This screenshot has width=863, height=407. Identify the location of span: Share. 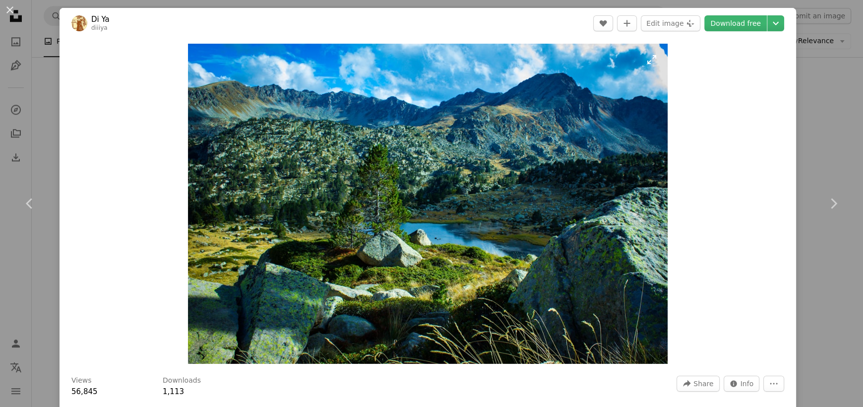
(704, 384).